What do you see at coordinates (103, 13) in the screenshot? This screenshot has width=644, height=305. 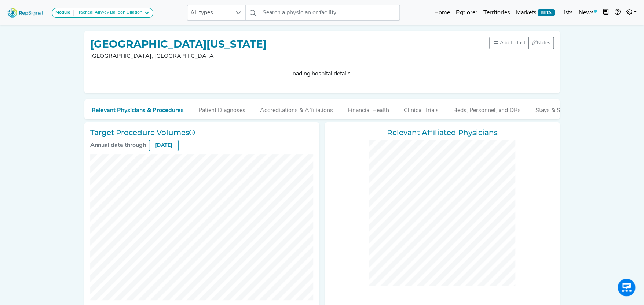 I see `button: ModuleTracheal Airway Balloon Dilation` at bounding box center [103, 13].